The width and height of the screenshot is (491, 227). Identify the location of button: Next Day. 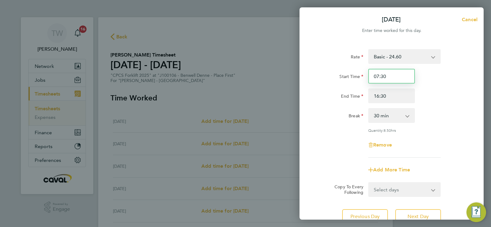
(418, 216).